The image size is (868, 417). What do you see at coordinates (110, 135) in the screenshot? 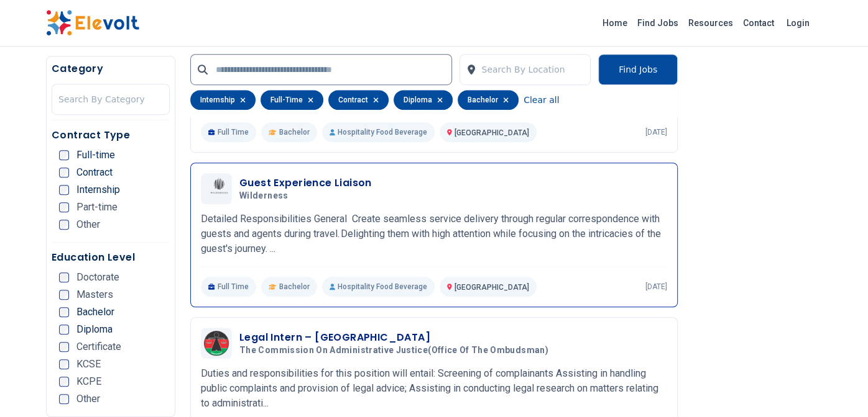
I see `h5: Contract Type` at bounding box center [110, 135].